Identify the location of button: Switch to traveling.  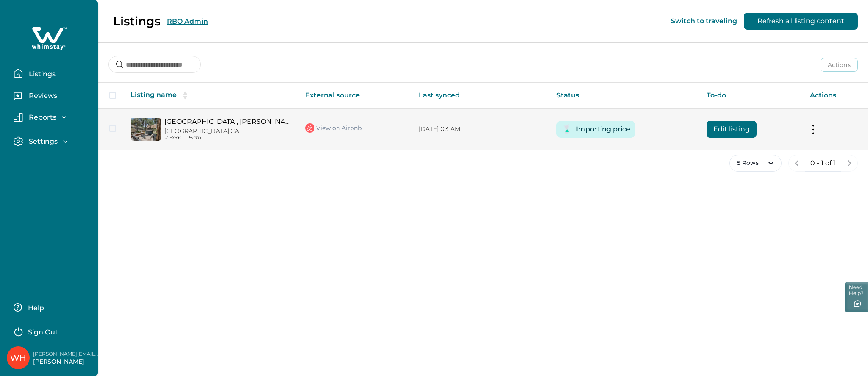
(704, 21).